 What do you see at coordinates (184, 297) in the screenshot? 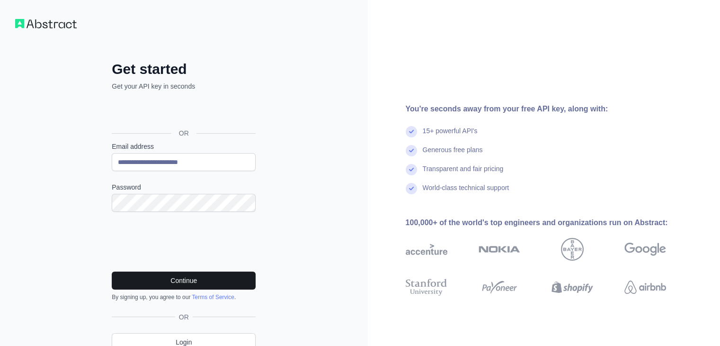
I see `div: By signing up, you agree to our .` at bounding box center [184, 297].